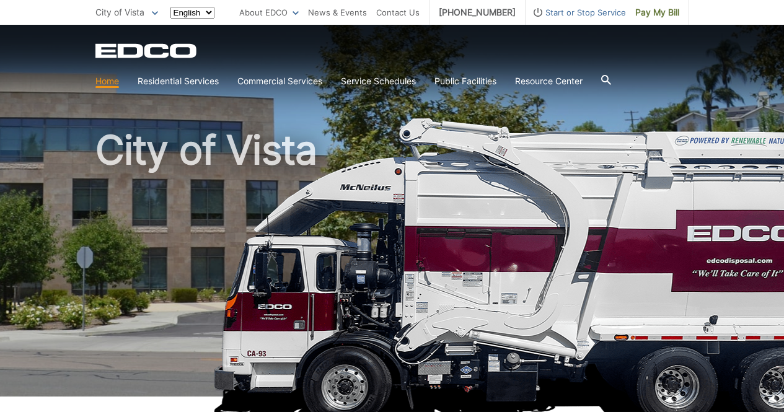  What do you see at coordinates (657, 12) in the screenshot?
I see `span: Pay My Bill` at bounding box center [657, 12].